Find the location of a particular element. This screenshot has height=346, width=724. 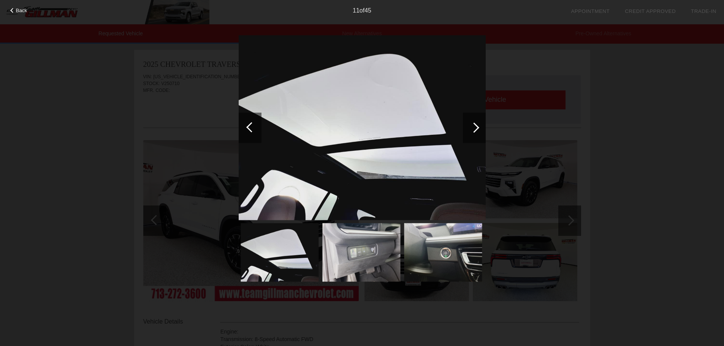

a: Trade-In is located at coordinates (704, 11).